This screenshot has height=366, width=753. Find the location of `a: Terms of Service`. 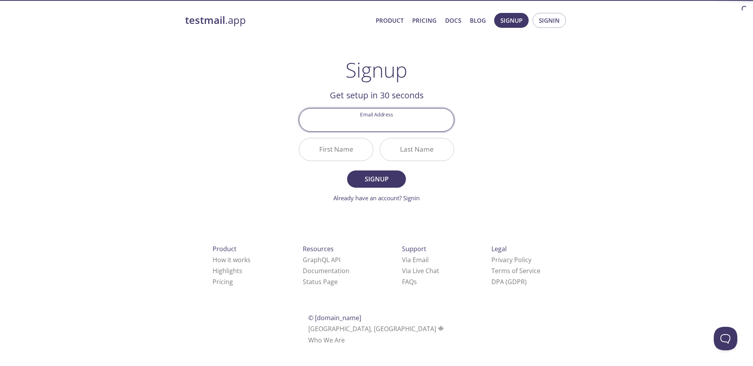

a: Terms of Service is located at coordinates (516, 271).